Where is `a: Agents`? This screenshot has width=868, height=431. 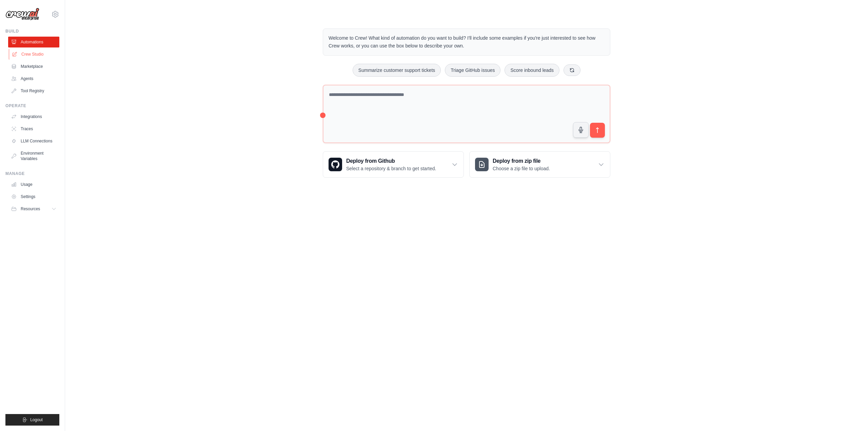
a: Agents is located at coordinates (34, 78).